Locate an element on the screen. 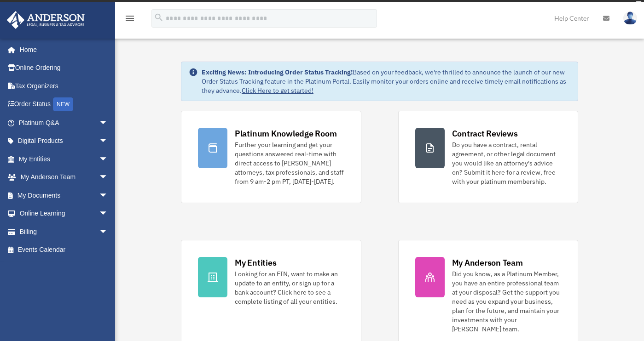 This screenshot has height=341, width=644. a: Click Here to get started! is located at coordinates (278, 90).